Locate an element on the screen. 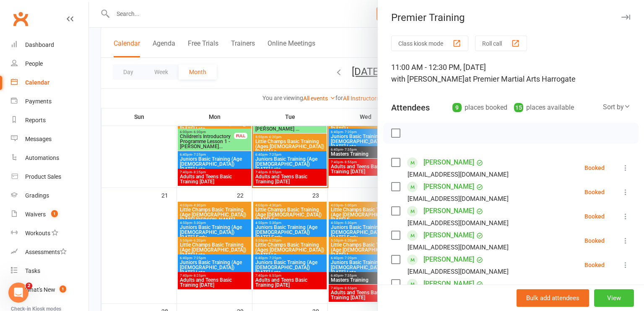  button: Class kiosk mode is located at coordinates (430, 43).